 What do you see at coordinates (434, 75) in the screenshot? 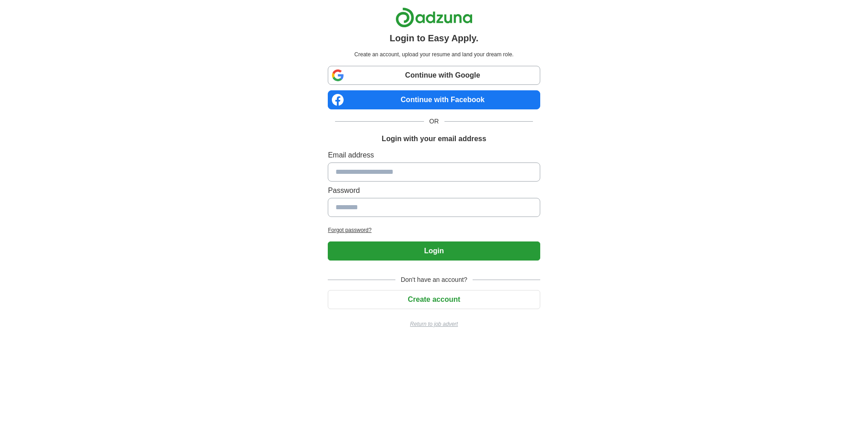
I see `a: Continue with Google` at bounding box center [434, 75].